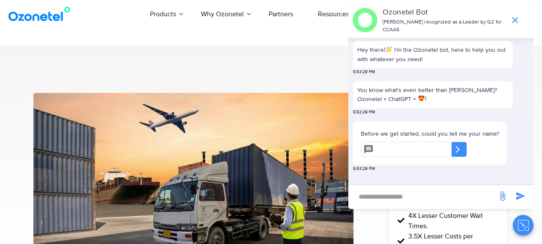 This screenshot has height=244, width=542. I want to click on p: Hey there I'm the Ozonetel bot, here to help you out with whatever you need!, so click(432, 54).